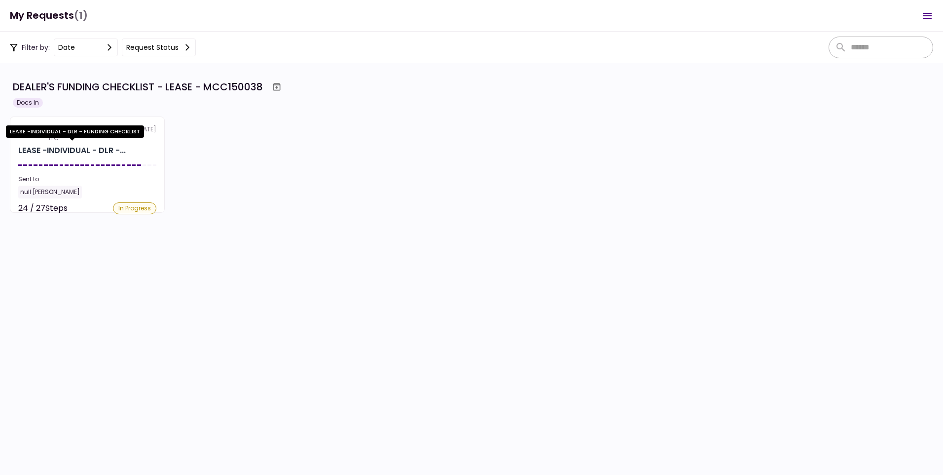  I want to click on div: DEALER'S FUNDING CHECKLIST - LEASE - MCC150038, so click(138, 87).